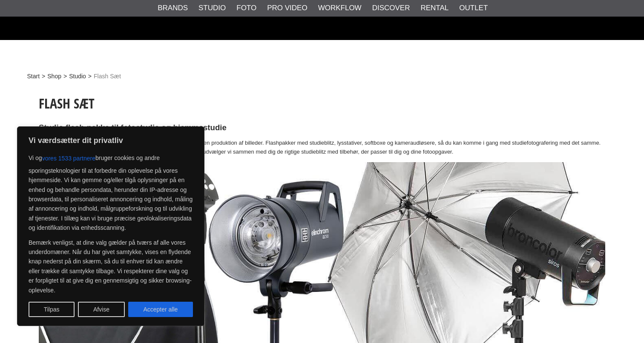 This screenshot has width=644, height=343. I want to click on button: Accepter alle, so click(160, 310).